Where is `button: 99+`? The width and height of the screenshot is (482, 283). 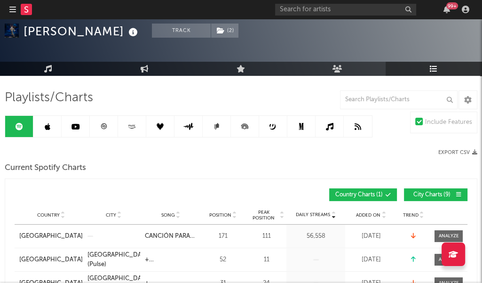
button: 99+ is located at coordinates (447, 9).